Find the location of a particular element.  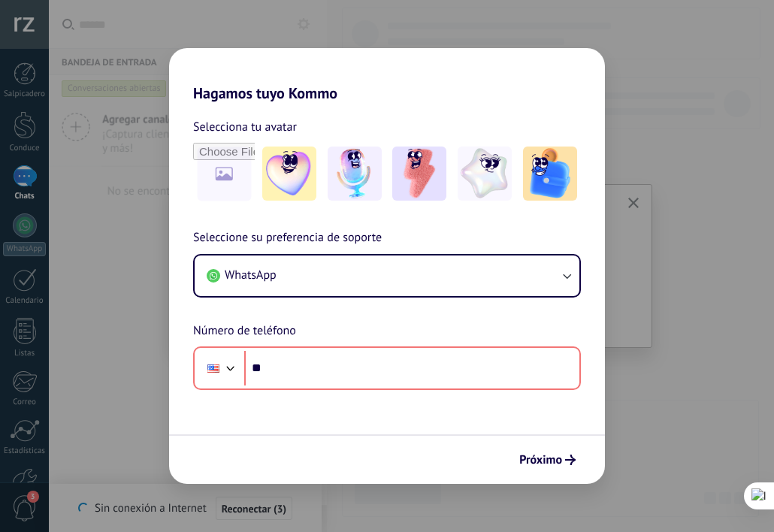

img: -2.jpeg is located at coordinates (354, 174).